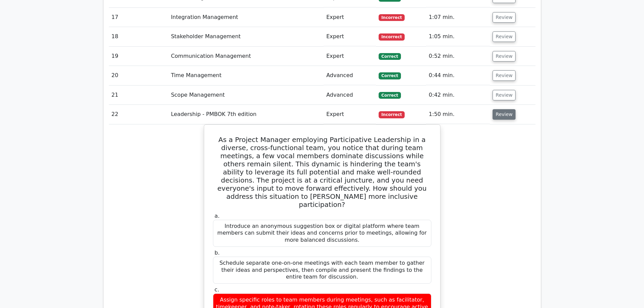  Describe the element at coordinates (139, 114) in the screenshot. I see `td: 22` at that location.